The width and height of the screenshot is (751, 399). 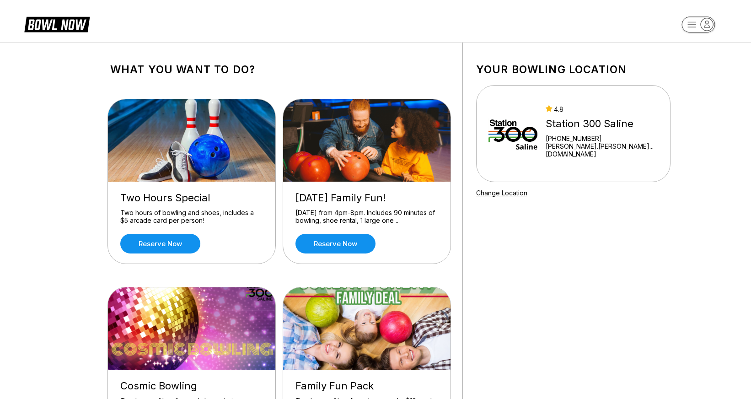 What do you see at coordinates (602, 109) in the screenshot?
I see `div: 4.8` at bounding box center [602, 109].